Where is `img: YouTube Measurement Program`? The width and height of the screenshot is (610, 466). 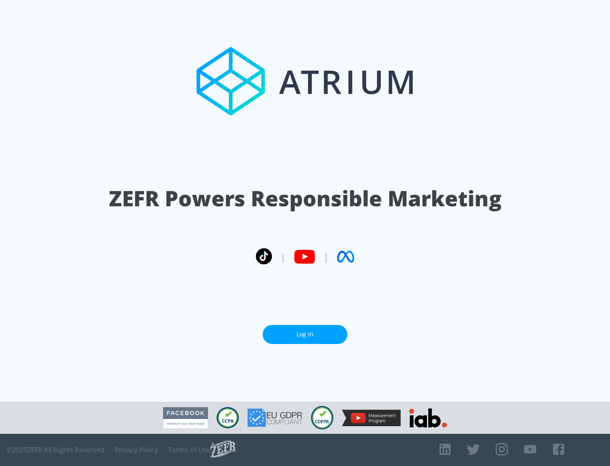 img: YouTube Measurement Program is located at coordinates (371, 418).